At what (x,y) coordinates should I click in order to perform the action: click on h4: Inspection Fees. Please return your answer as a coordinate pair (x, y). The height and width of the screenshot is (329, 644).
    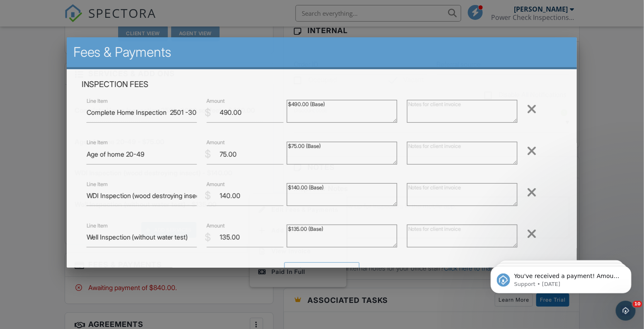
    Looking at the image, I should click on (322, 84).